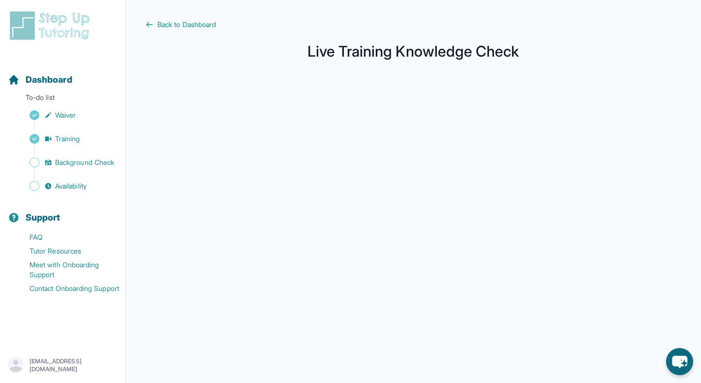 This screenshot has height=383, width=701. What do you see at coordinates (66, 288) in the screenshot?
I see `a: Contact Onboarding Support` at bounding box center [66, 288].